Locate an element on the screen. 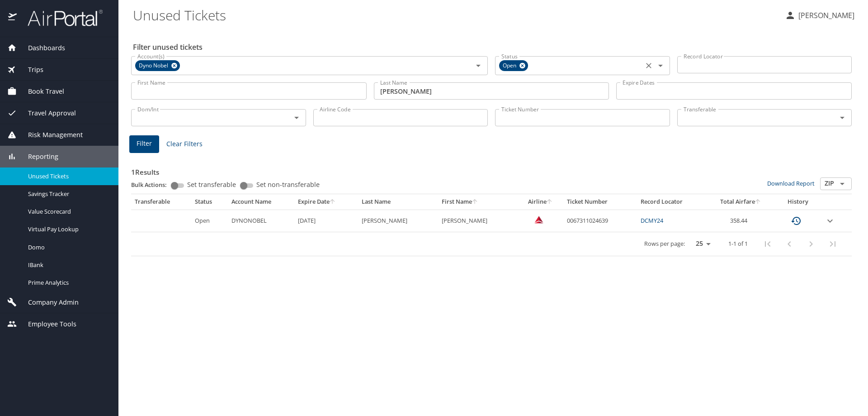 The width and height of the screenshot is (868, 416). button: Clear Filters is located at coordinates (184, 144).